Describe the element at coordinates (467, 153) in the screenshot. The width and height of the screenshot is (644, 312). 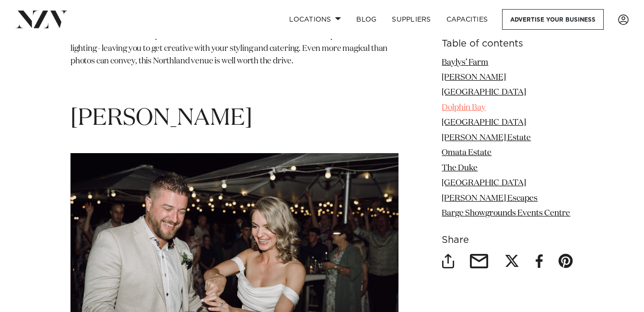
I see `a: Omata Estate` at that location.